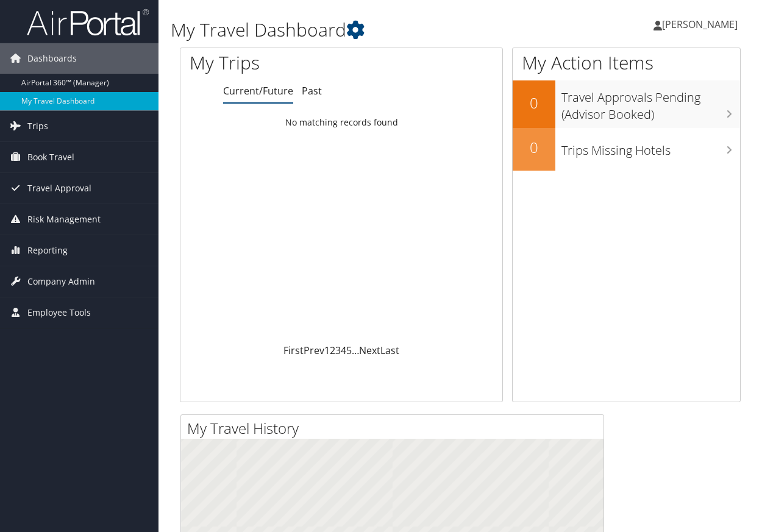 The height and width of the screenshot is (532, 762). I want to click on h2: My Travel History, so click(395, 429).